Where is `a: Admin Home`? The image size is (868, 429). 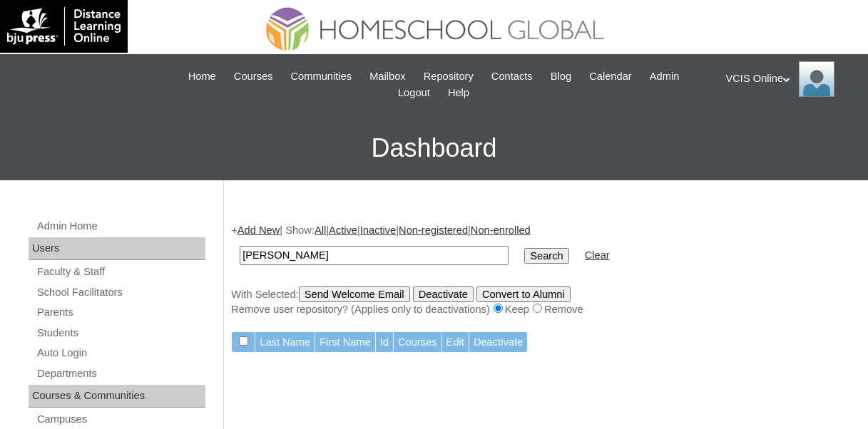
a: Admin Home is located at coordinates (121, 226).